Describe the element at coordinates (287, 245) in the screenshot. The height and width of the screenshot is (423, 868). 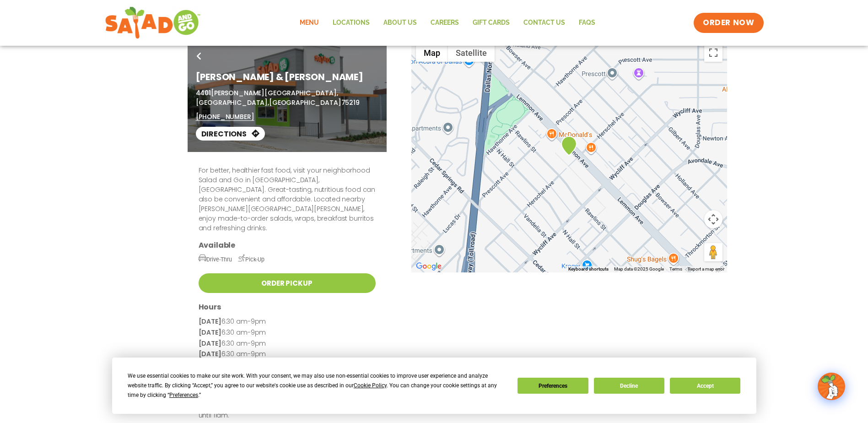
I see `h3: Available` at that location.